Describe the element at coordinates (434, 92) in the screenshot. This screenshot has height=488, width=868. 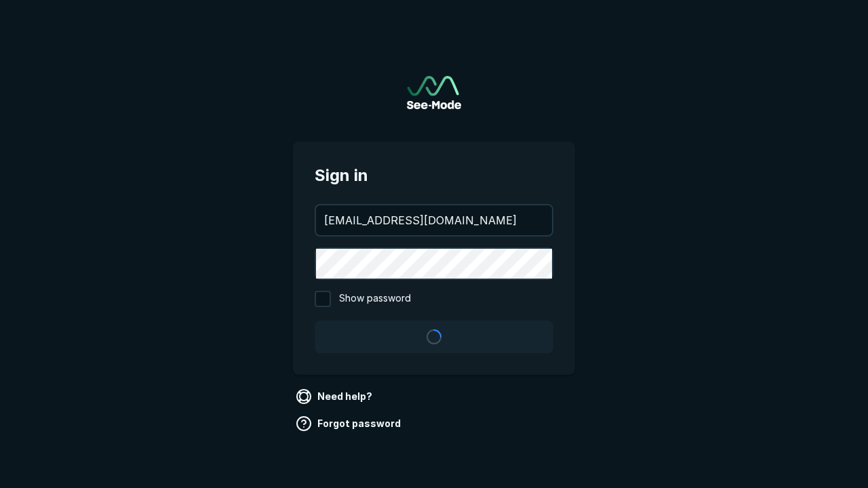
I see `a: Go to sign in` at that location.